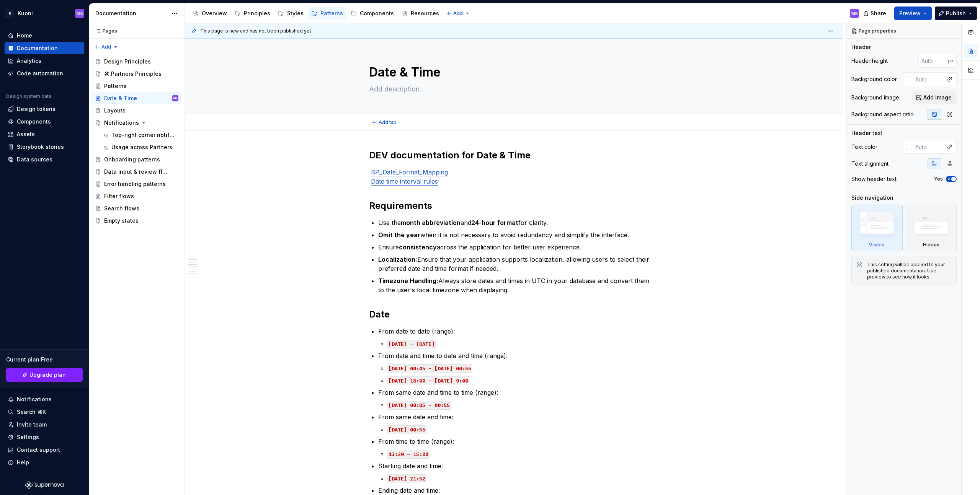 The height and width of the screenshot is (495, 980). What do you see at coordinates (45, 375) in the screenshot?
I see `a: Upgrade plan` at bounding box center [45, 375].